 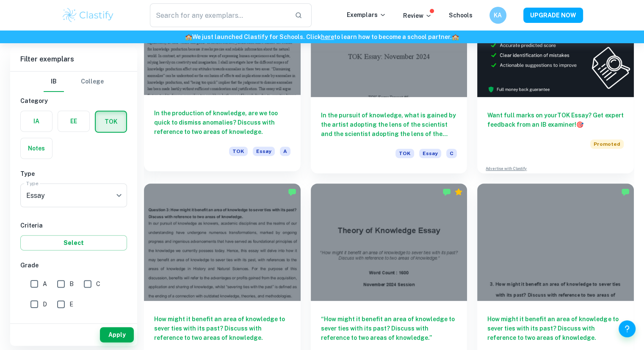 What do you see at coordinates (389, 124) in the screenshot?
I see `h6: In the pursuit of knowledge, what is gained by the artist adopting the lens of the scientist and ...` at bounding box center [389, 124].